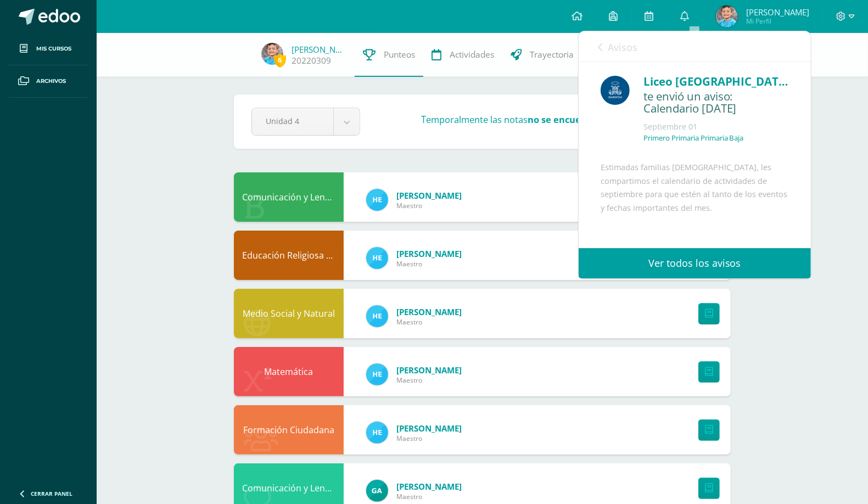 The height and width of the screenshot is (504, 868). Describe the element at coordinates (289, 197) in the screenshot. I see `div: Comunicación y Lenguaje, Idioma Español` at that location.